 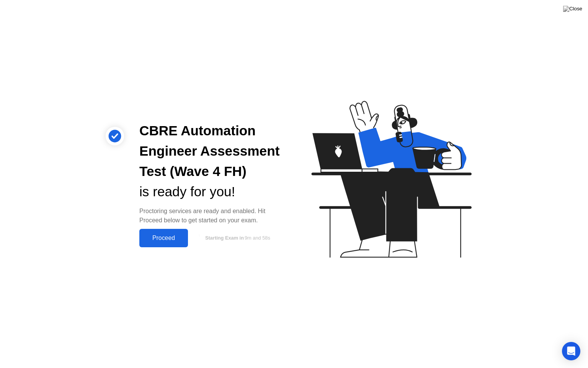 I want to click on div: Proceed, so click(x=163, y=238).